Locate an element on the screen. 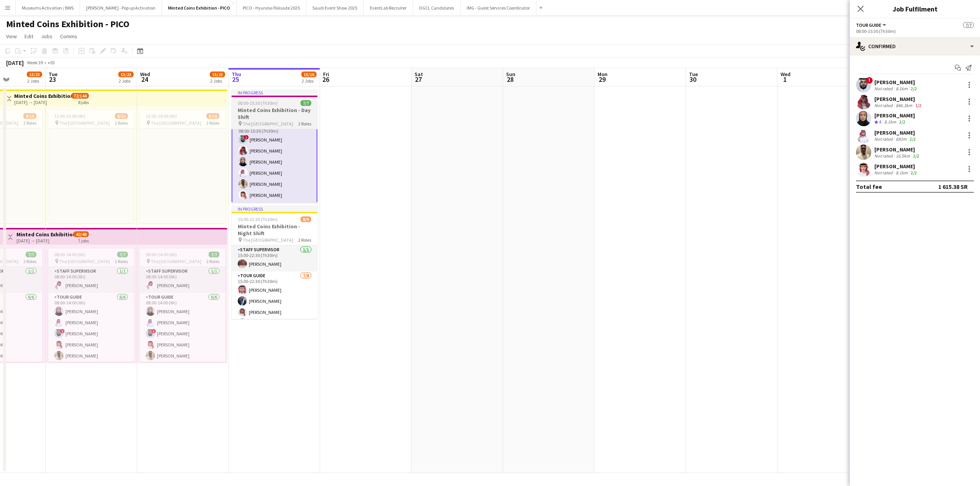 This screenshot has height=486, width=980. span: 7/7 is located at coordinates (214, 254).